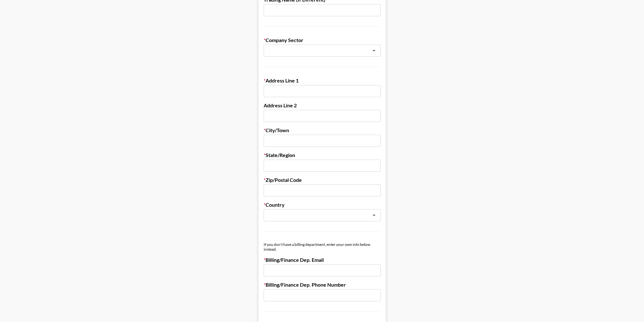  I want to click on label: City/Town, so click(322, 130).